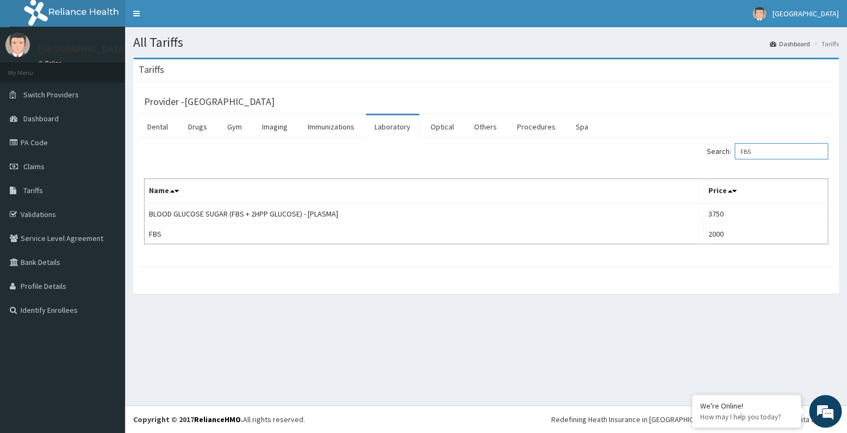 The image size is (847, 433). Describe the element at coordinates (781, 151) in the screenshot. I see `input: Search:` at that location.